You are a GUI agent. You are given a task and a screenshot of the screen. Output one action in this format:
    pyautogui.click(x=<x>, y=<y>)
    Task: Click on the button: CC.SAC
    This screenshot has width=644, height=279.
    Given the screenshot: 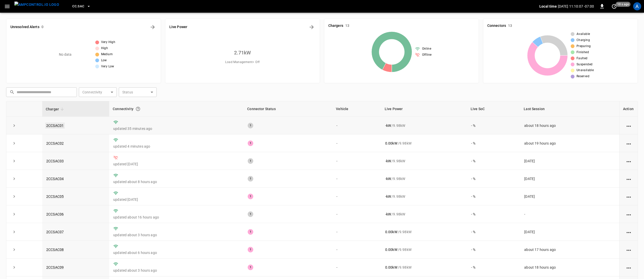 What is the action you would take?
    pyautogui.click(x=81, y=6)
    